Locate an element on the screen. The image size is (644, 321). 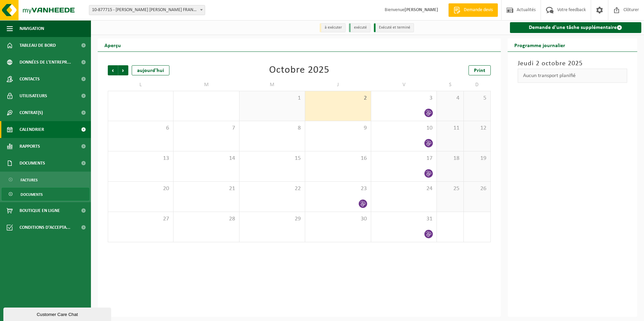
span: 22 is located at coordinates (272, 189).